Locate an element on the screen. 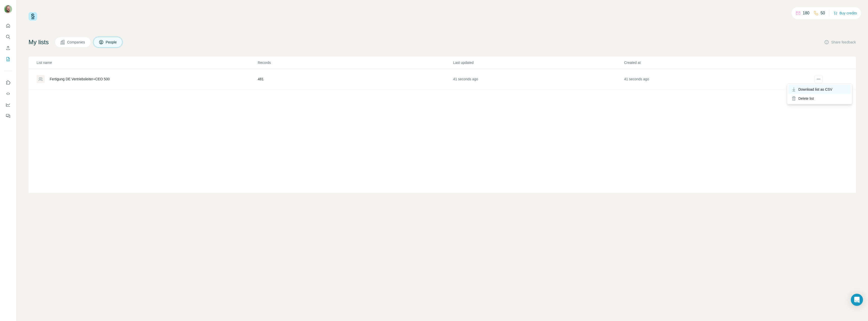 The height and width of the screenshot is (321, 868). p: Created at is located at coordinates (710, 63).